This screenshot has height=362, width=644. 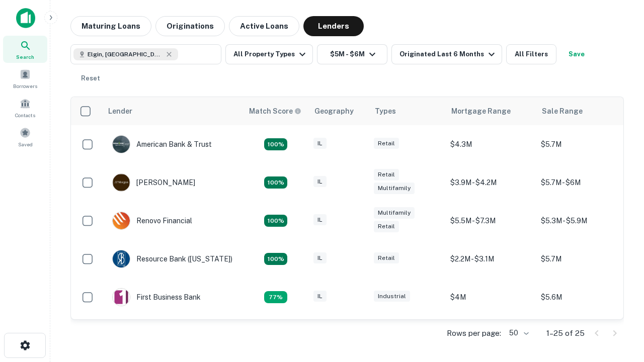 I want to click on a: Search, so click(x=25, y=49).